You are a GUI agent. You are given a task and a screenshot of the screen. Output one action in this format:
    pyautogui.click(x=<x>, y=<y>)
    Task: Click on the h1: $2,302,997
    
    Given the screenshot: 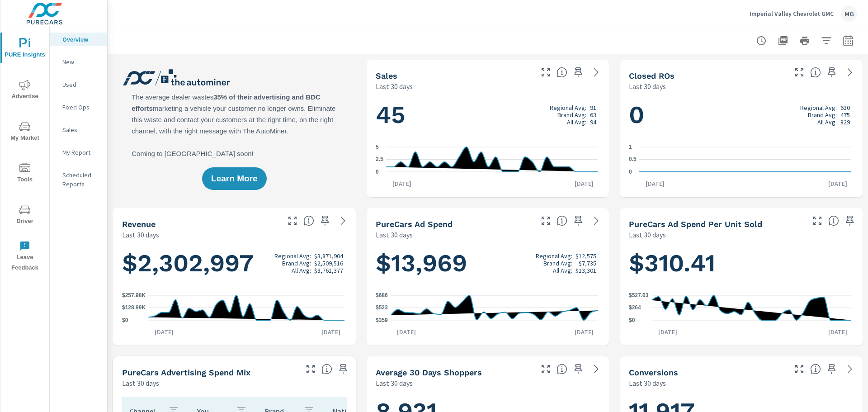 What is the action you would take?
    pyautogui.click(x=234, y=263)
    